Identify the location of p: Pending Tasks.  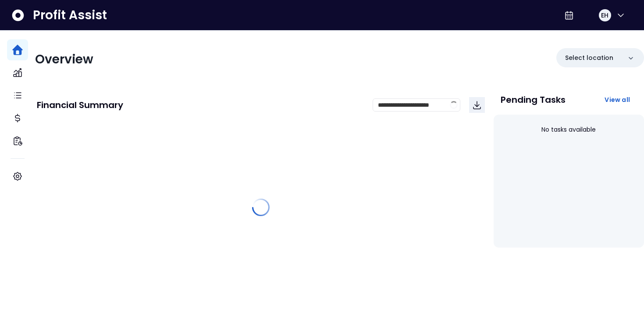
(533, 100).